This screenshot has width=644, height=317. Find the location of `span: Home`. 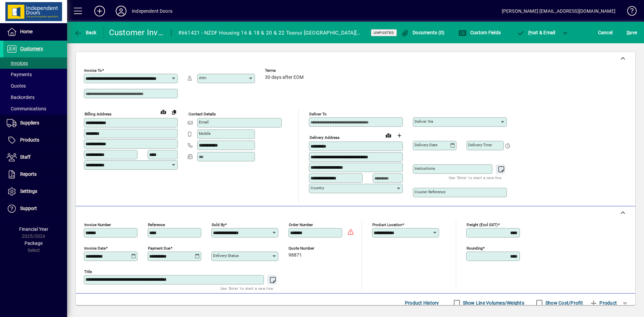

span: Home is located at coordinates (26, 32).